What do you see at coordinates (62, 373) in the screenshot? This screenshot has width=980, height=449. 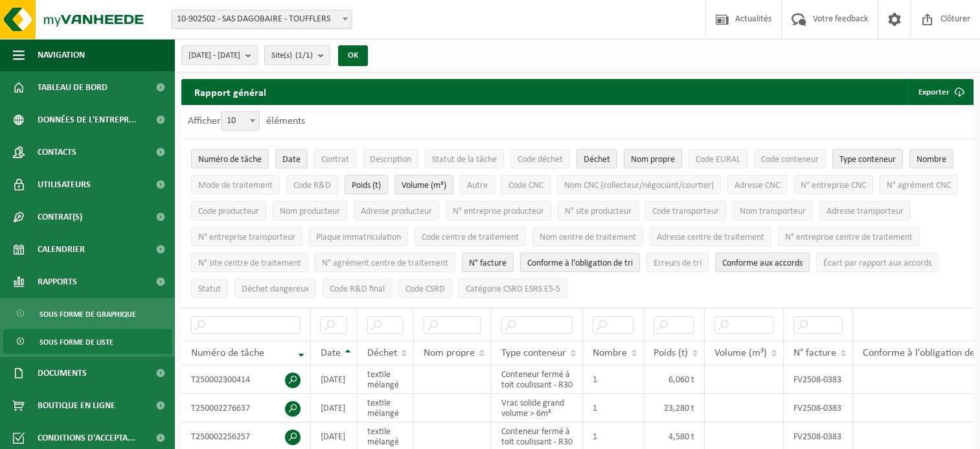 I see `span: Documents` at bounding box center [62, 373].